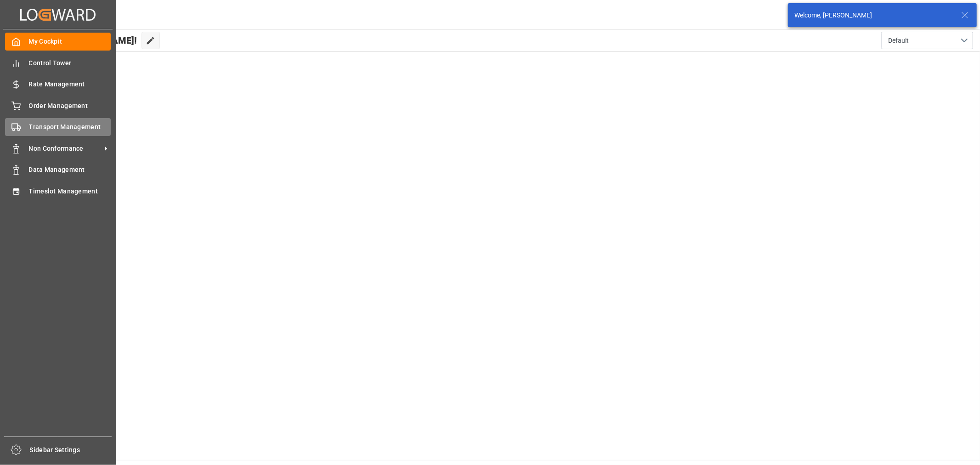  What do you see at coordinates (58, 84) in the screenshot?
I see `a: Rate Management` at bounding box center [58, 84].